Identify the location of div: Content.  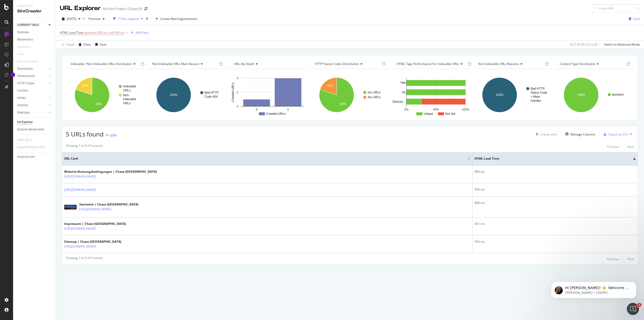
(22, 91).